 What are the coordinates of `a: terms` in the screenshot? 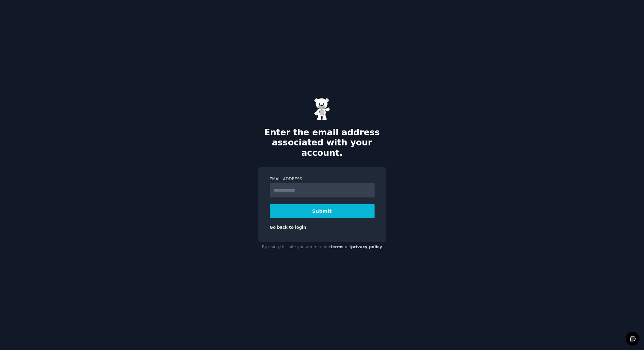 It's located at (337, 247).